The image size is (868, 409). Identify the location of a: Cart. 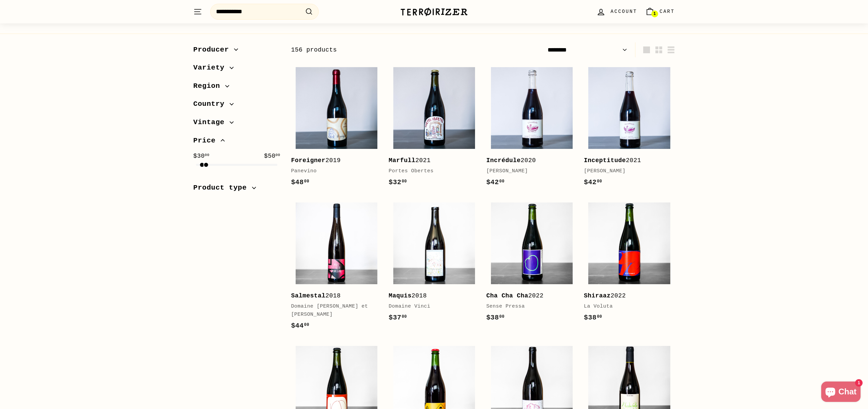
(660, 12).